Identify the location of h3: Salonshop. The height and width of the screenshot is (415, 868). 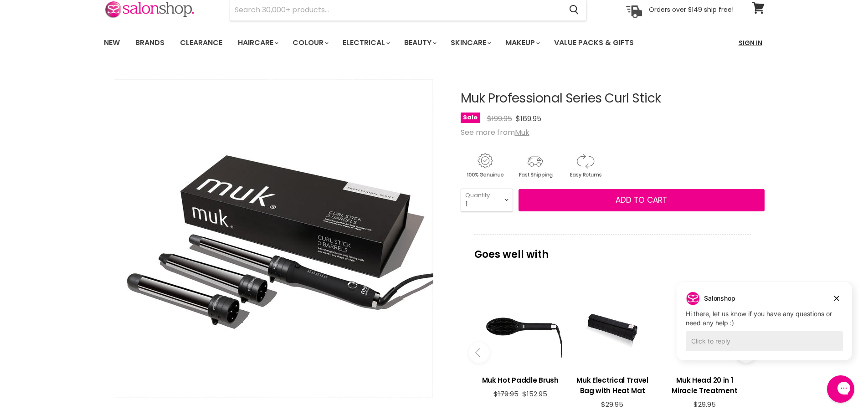
(50, 18).